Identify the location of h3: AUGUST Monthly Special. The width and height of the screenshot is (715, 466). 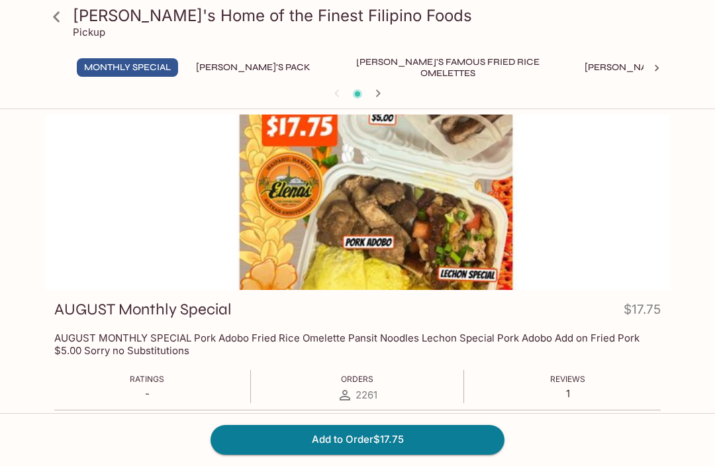
(143, 309).